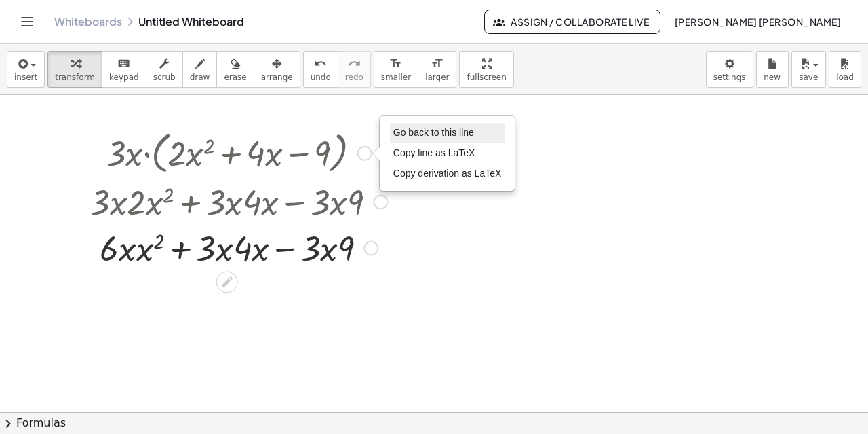 This screenshot has width=868, height=434. I want to click on span: redo, so click(354, 78).